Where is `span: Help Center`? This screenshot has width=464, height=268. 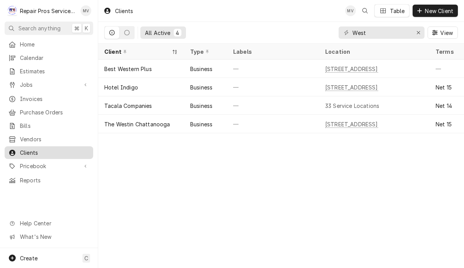 span: Help Center is located at coordinates (54, 223).